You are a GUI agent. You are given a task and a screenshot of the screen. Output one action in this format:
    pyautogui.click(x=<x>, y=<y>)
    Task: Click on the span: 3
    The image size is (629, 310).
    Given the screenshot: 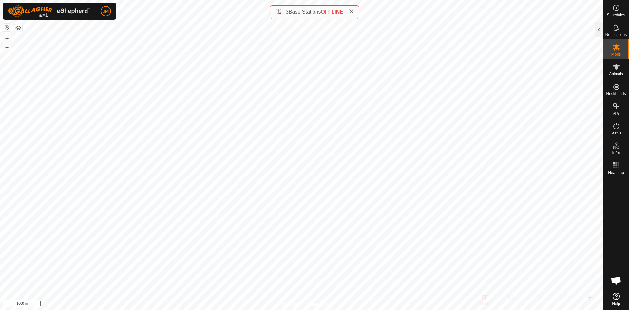 What is the action you would take?
    pyautogui.click(x=287, y=12)
    